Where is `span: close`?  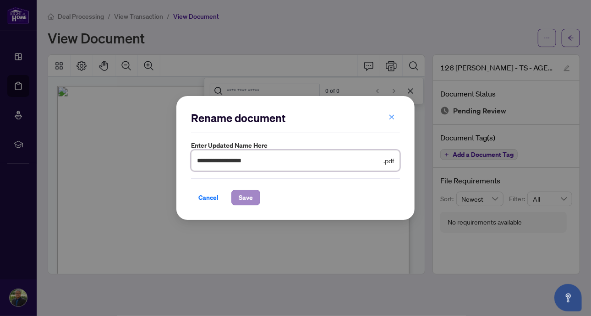
span: close is located at coordinates (392, 117).